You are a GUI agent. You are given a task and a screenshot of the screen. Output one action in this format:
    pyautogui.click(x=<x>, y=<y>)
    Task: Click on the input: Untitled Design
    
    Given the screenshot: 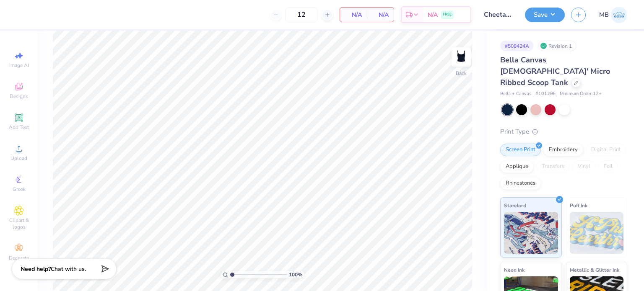 What is the action you would take?
    pyautogui.click(x=498, y=15)
    